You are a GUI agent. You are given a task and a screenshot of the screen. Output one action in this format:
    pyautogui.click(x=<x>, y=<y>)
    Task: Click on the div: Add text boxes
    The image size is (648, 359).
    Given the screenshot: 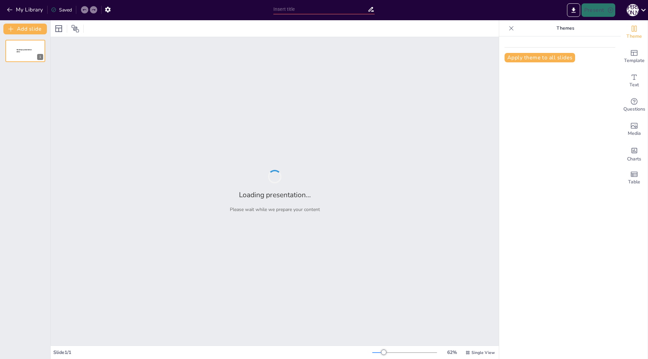 What is the action you would take?
    pyautogui.click(x=634, y=81)
    